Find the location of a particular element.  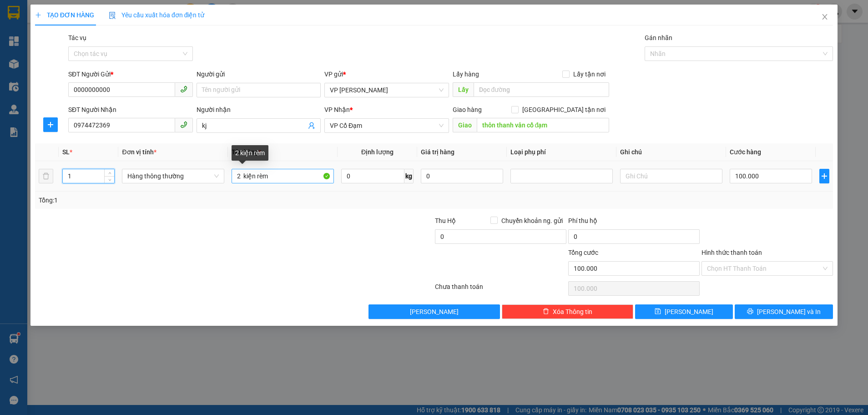

li: Hotline: 1900252555 is located at coordinates (233, 39).